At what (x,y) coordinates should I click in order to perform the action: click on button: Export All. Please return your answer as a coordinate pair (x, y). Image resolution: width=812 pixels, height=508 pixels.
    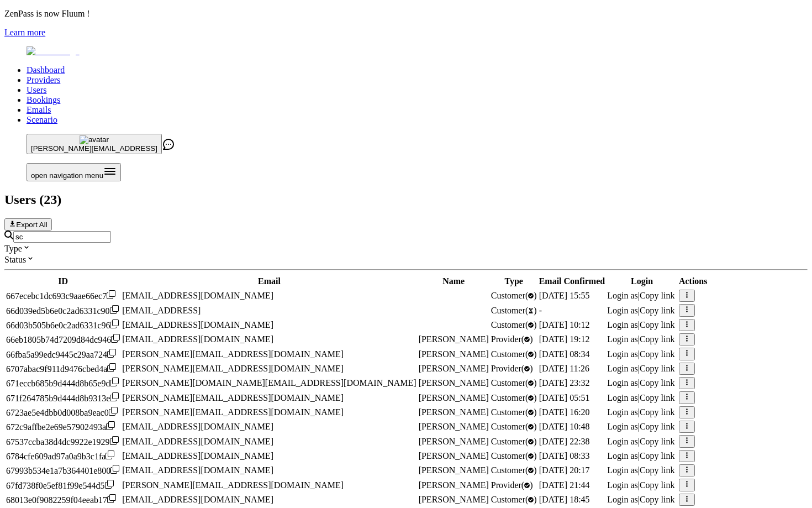
    Looking at the image, I should click on (28, 224).